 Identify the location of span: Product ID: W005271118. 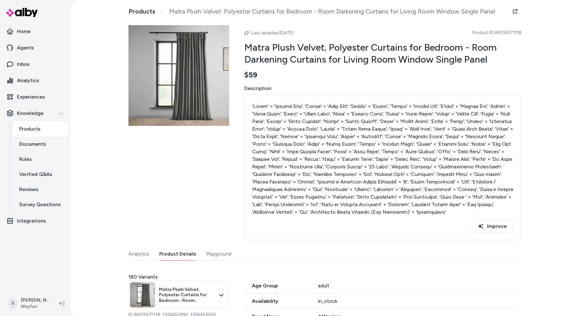
(497, 33).